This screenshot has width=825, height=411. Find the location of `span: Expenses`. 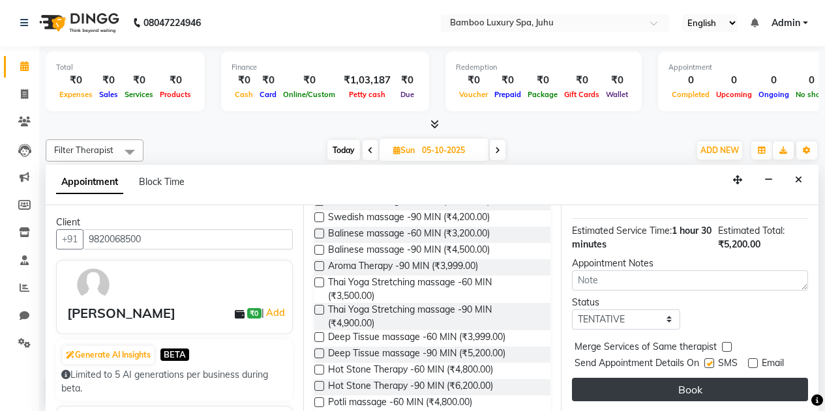

span: Expenses is located at coordinates (76, 95).